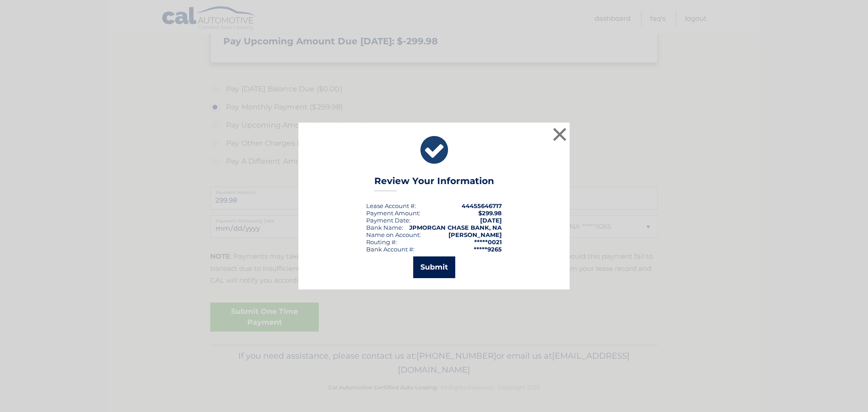  I want to click on div: Routing #:, so click(382, 242).